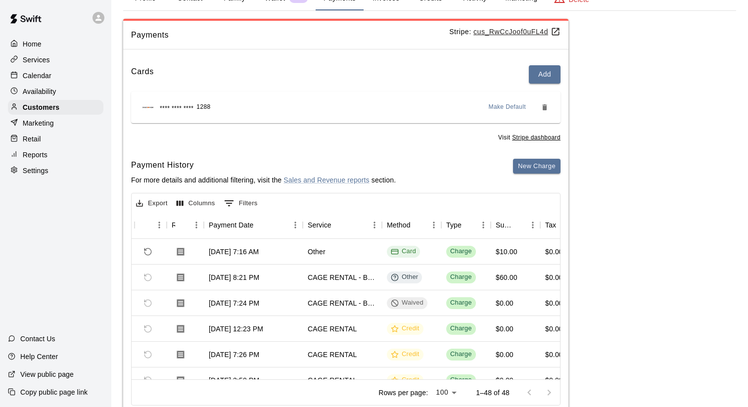 The width and height of the screenshot is (748, 407). Describe the element at coordinates (55, 123) in the screenshot. I see `div: Marketing` at that location.